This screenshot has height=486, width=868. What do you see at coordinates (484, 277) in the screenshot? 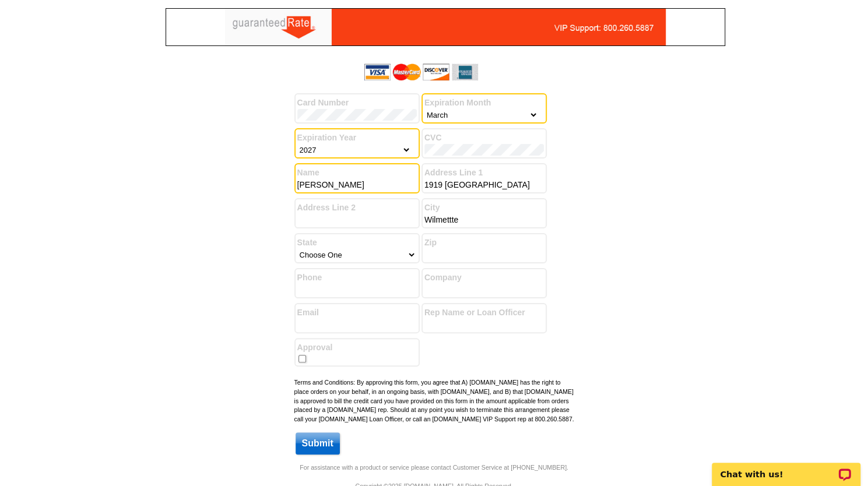
I see `label: Company` at bounding box center [484, 277].